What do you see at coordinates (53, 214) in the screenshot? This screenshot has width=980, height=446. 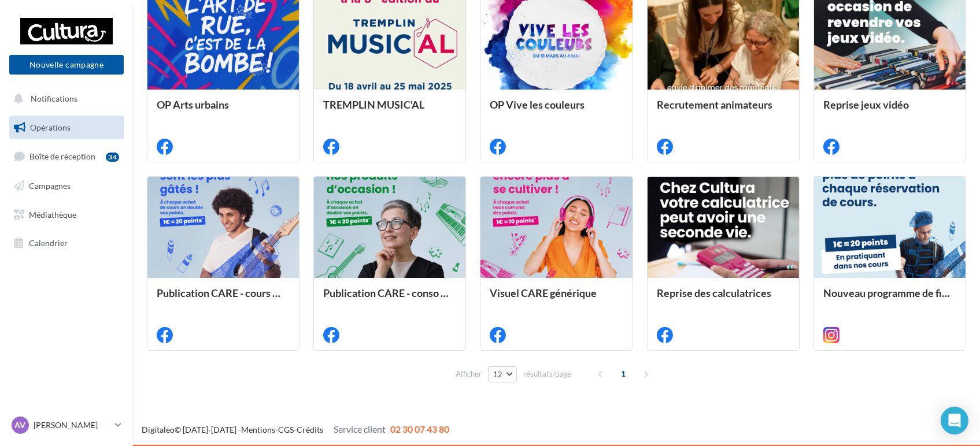 I see `span: Médiathèque` at bounding box center [53, 214].